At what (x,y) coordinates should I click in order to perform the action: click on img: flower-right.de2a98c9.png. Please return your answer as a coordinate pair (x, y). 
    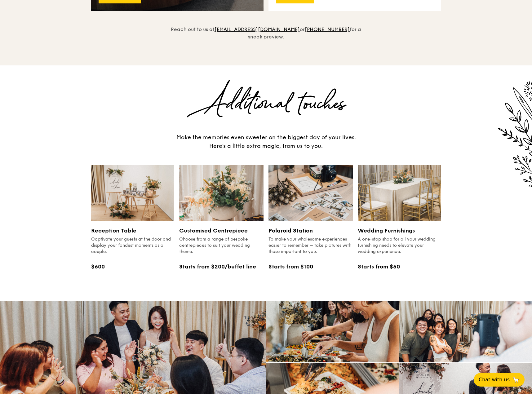
    Looking at the image, I should click on (508, 147).